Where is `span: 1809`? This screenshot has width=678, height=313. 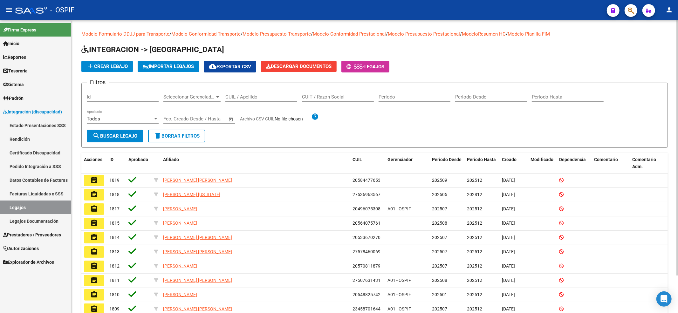 span: 1809 is located at coordinates (114, 309).